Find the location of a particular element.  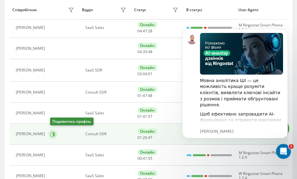

div: Подивитись профіль is located at coordinates (72, 121).